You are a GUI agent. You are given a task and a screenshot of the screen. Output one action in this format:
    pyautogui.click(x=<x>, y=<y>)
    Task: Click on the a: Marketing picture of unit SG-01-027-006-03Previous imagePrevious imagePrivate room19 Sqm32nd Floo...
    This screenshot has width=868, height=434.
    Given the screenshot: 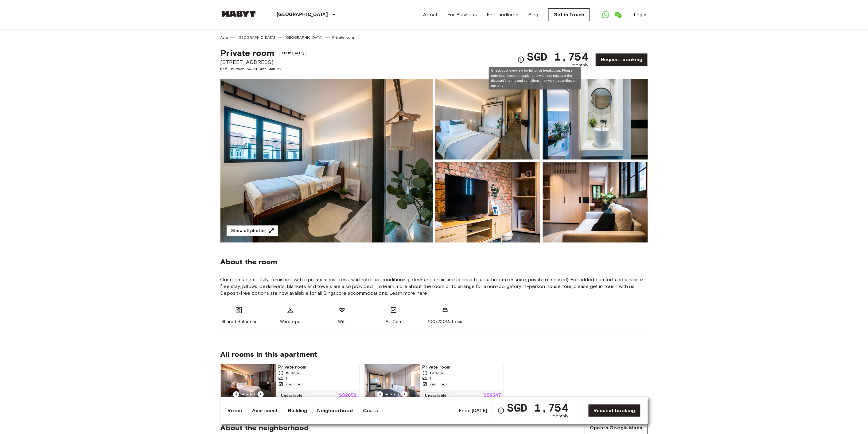 What is the action you would take?
    pyautogui.click(x=290, y=382)
    